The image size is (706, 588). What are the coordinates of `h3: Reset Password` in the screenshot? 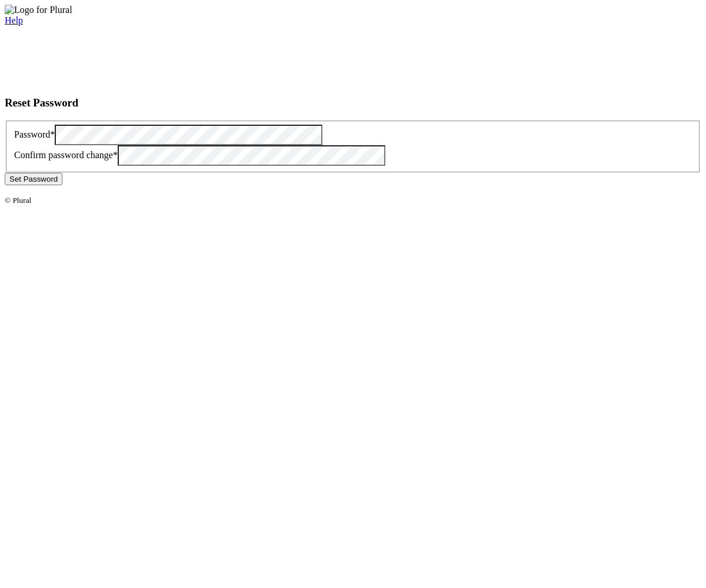 It's located at (353, 103).